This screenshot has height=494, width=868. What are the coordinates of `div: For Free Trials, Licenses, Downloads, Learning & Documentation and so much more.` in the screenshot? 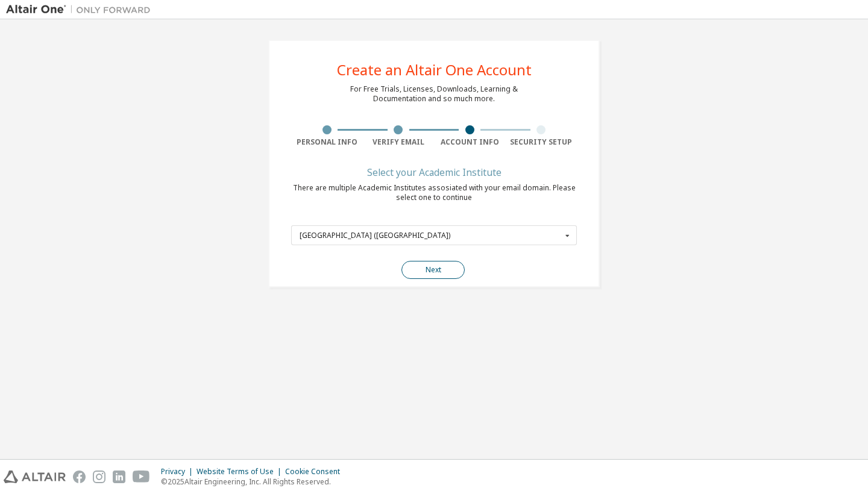 It's located at (434, 94).